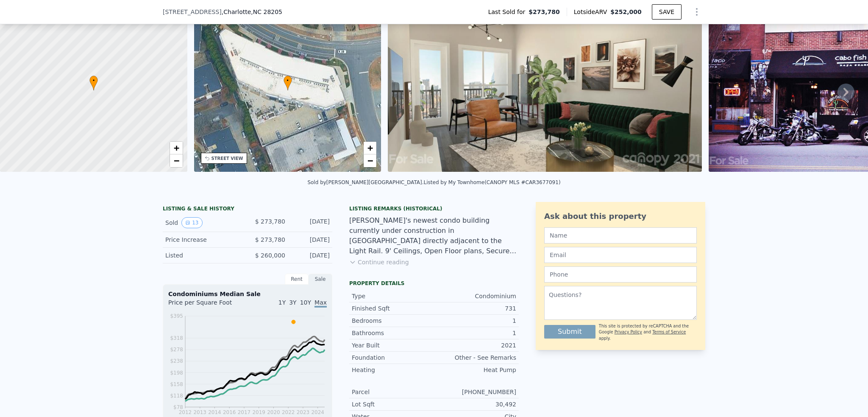 This screenshot has width=868, height=417. I want to click on tspan: $278, so click(176, 349).